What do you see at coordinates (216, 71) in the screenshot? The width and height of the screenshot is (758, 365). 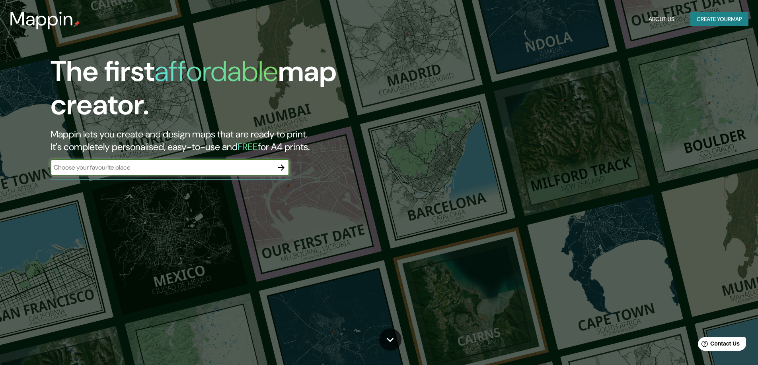 I see `h1: affordable` at bounding box center [216, 71].